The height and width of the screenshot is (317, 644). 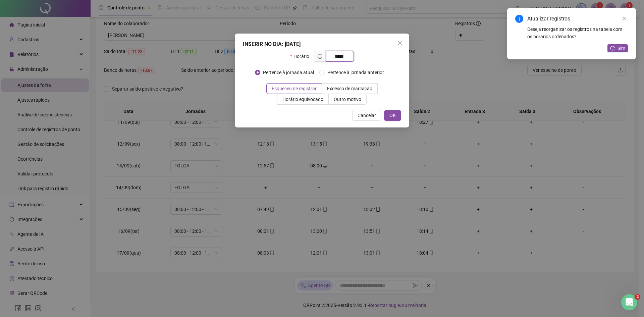 What do you see at coordinates (612, 48) in the screenshot?
I see `span: reload` at bounding box center [612, 48].